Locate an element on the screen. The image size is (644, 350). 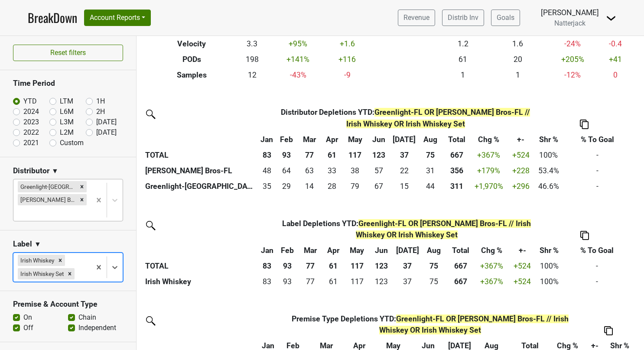
td: 28.34 is located at coordinates (331, 186).